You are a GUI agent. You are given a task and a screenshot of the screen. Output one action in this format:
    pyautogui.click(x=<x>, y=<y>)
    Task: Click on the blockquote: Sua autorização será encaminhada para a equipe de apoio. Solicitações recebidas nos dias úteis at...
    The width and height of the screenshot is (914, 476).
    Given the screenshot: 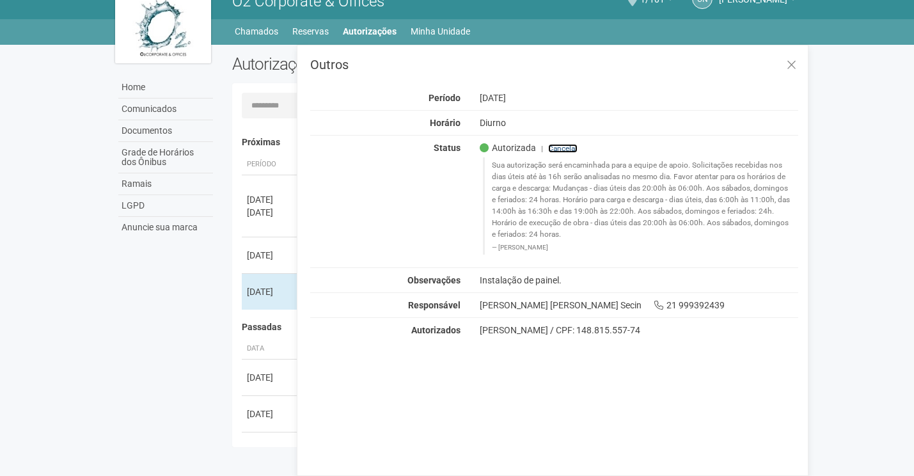 What is the action you would take?
    pyautogui.click(x=641, y=205)
    